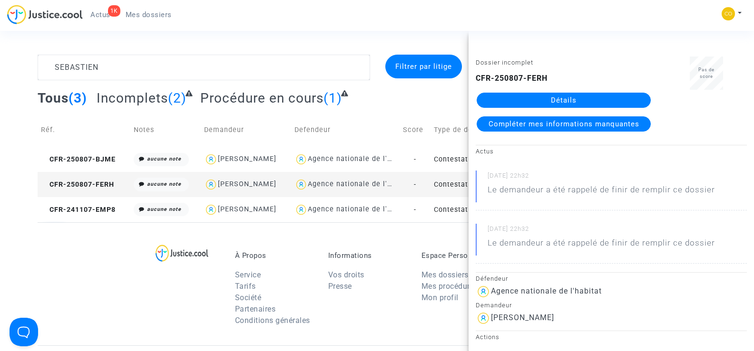  What do you see at coordinates (423, 67) in the screenshot?
I see `span: Filtrer par litige` at bounding box center [423, 67].